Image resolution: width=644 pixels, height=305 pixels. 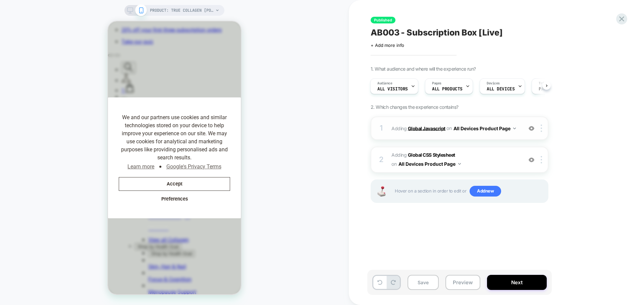 I want to click on span: PRODUCT: True Collagen [pouch], so click(x=182, y=11).